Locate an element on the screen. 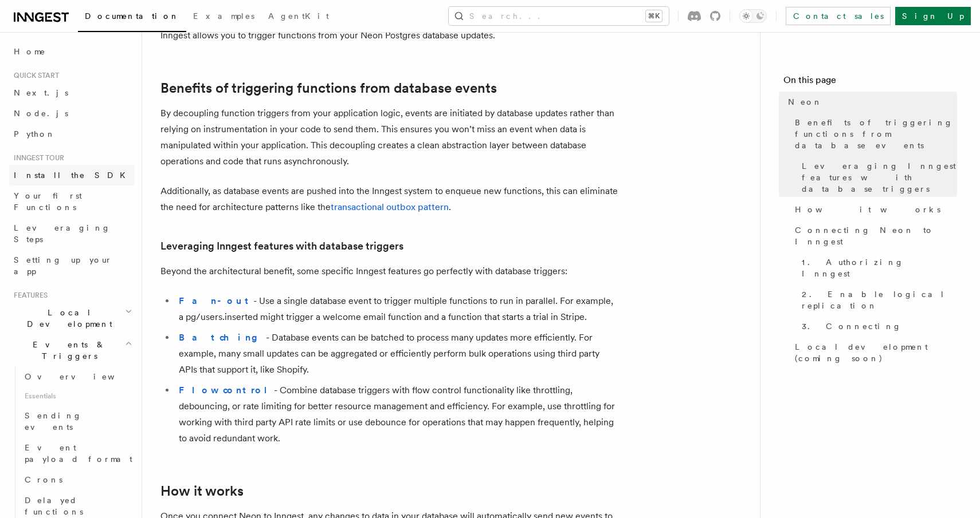 Image resolution: width=980 pixels, height=518 pixels. a: Examples is located at coordinates (223, 17).